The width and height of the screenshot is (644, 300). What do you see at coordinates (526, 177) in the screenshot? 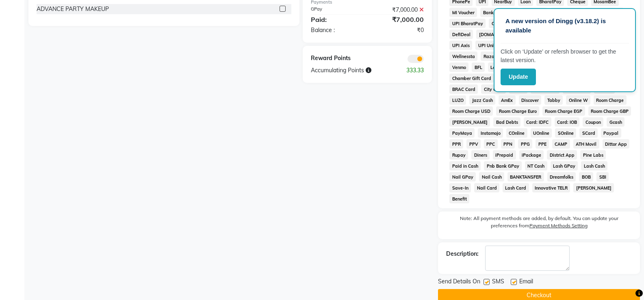
I see `span: BANKTANSFER` at bounding box center [526, 177].